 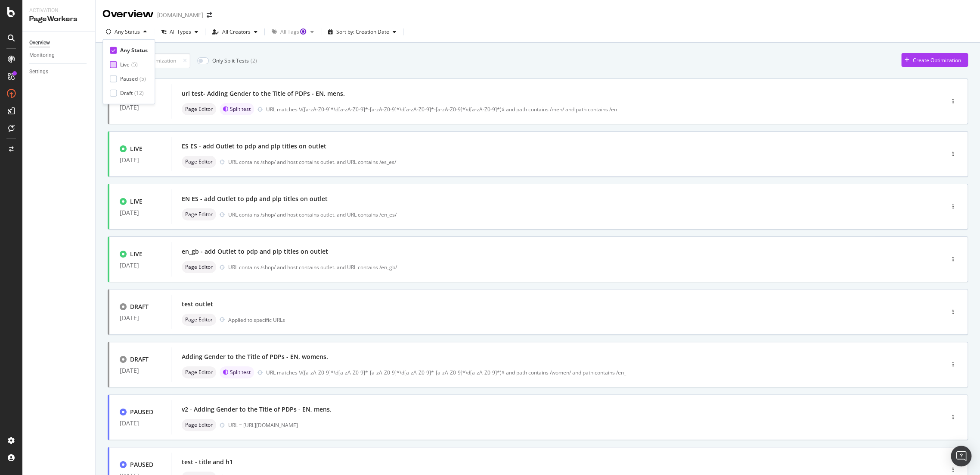 What do you see at coordinates (255, 252) in the screenshot?
I see `div: en_gb - add Outlet to pdp and plp titles on outlet` at bounding box center [255, 252].